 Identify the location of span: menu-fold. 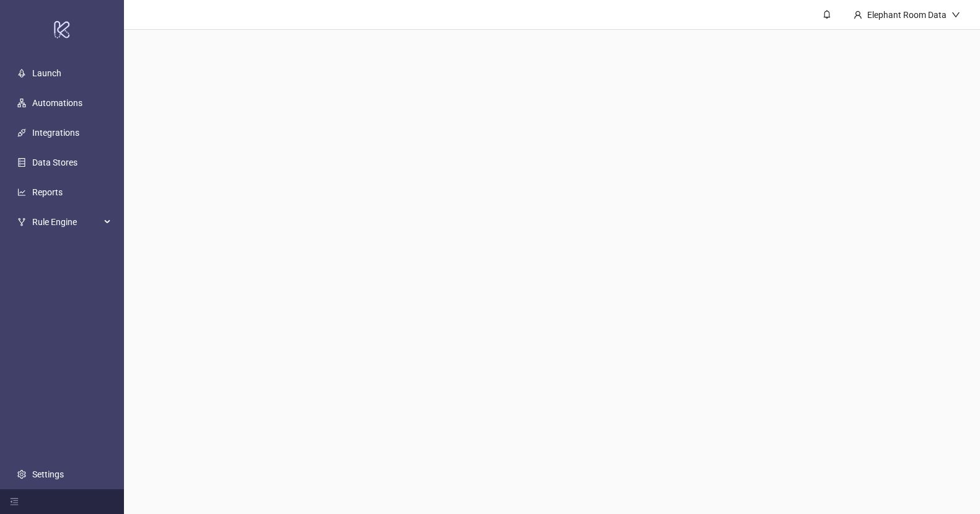
(15, 501).